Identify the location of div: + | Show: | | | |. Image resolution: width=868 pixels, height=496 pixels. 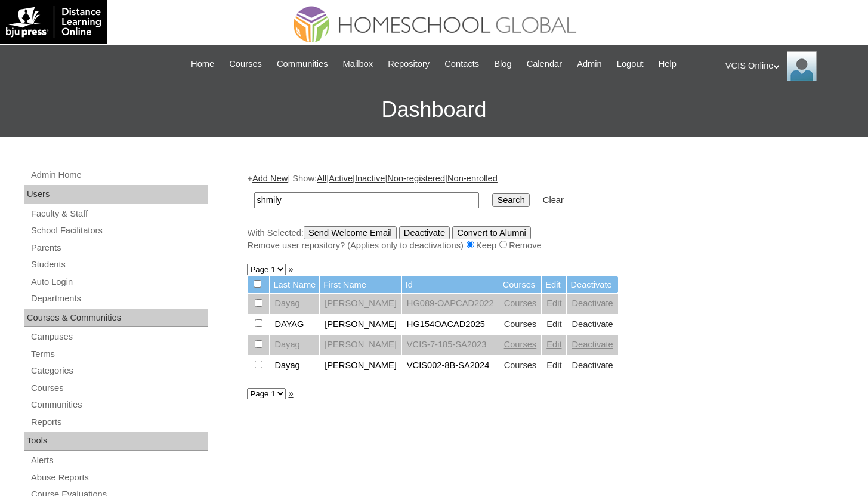
(542, 212).